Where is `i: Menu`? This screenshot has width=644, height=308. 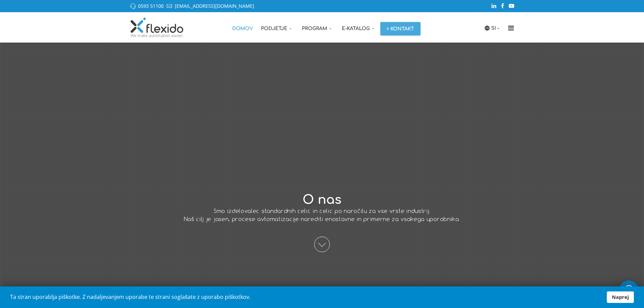
i: Menu is located at coordinates (511, 28).